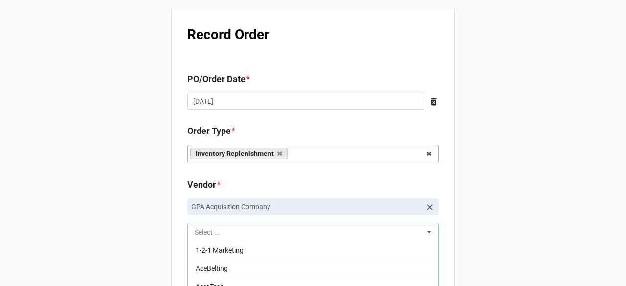  What do you see at coordinates (216, 79) in the screenshot?
I see `label: PO/Order Date` at bounding box center [216, 79].